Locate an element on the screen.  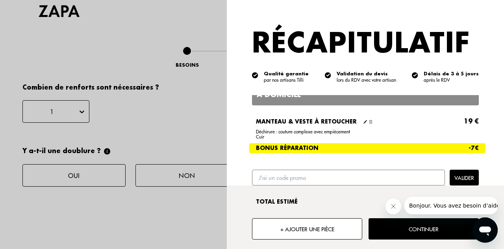
span: Bonus réparation is located at coordinates (287, 148).